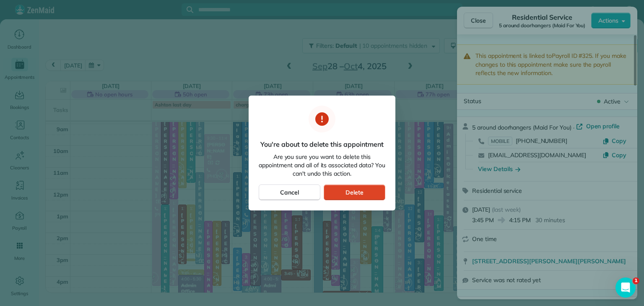  Describe the element at coordinates (636, 281) in the screenshot. I see `span: 1` at that location.